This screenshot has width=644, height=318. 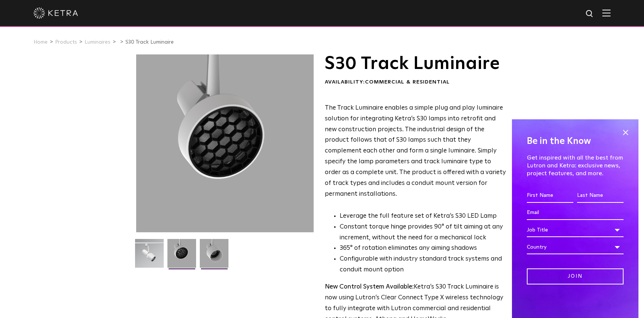 What do you see at coordinates (575, 230) in the screenshot?
I see `div: Job Title` at bounding box center [575, 230].